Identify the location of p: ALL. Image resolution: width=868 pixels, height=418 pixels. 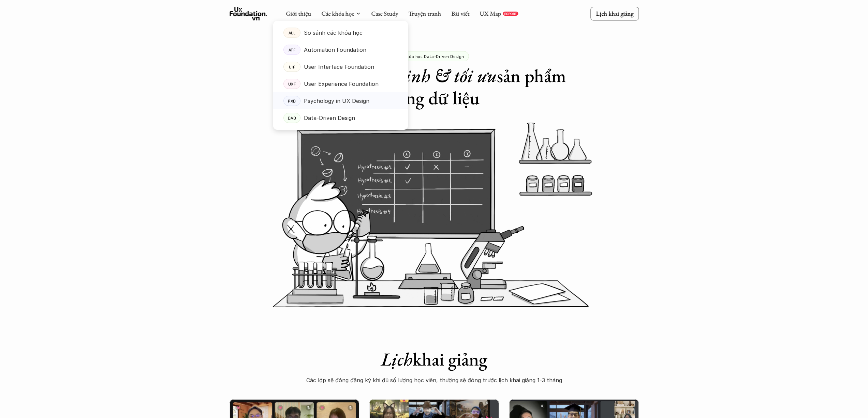
(292, 33).